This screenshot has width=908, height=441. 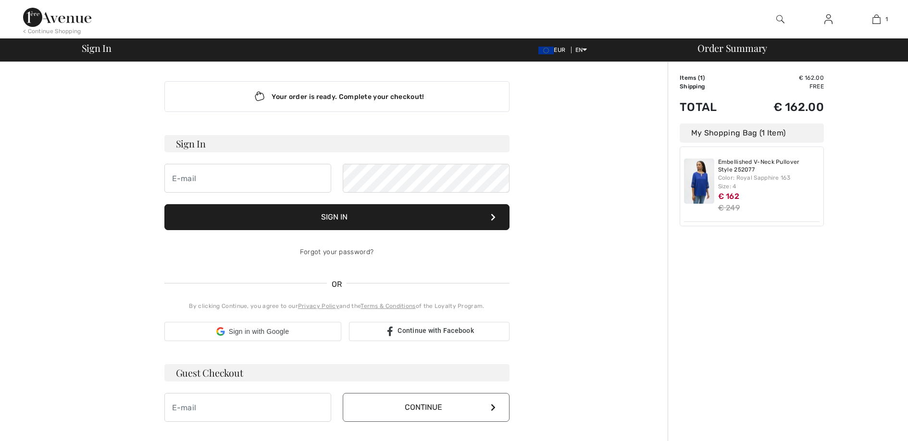 What do you see at coordinates (253, 332) in the screenshot?
I see `div: Sign in with Google` at bounding box center [253, 332].